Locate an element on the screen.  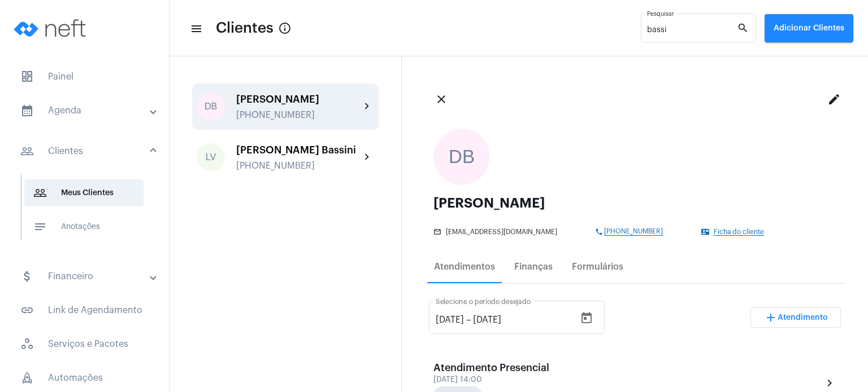
button: Adicionar Clientes is located at coordinates (809, 29).